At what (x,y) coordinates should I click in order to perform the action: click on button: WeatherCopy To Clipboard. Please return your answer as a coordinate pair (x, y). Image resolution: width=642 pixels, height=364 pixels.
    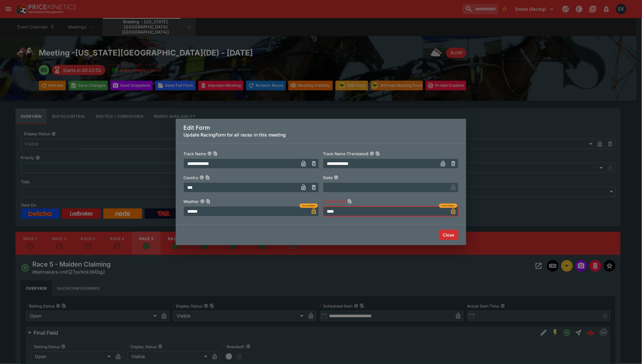
    Looking at the image, I should click on (203, 201).